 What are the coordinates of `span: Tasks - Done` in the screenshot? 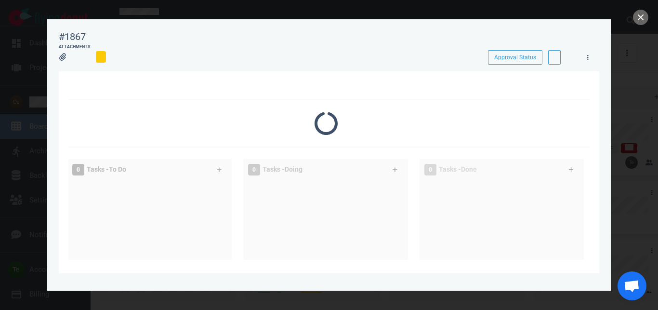 It's located at (458, 169).